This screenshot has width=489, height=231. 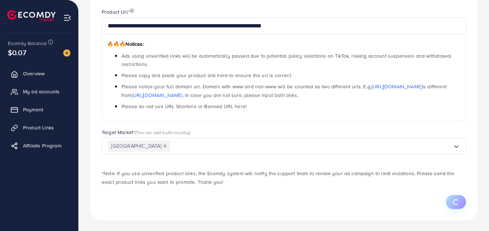 What do you see at coordinates (33, 109) in the screenshot?
I see `span: Payment` at bounding box center [33, 109].